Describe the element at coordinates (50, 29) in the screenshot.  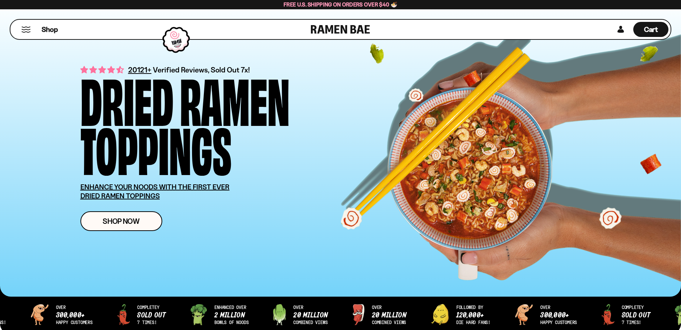
I see `span: Shop` at that location.